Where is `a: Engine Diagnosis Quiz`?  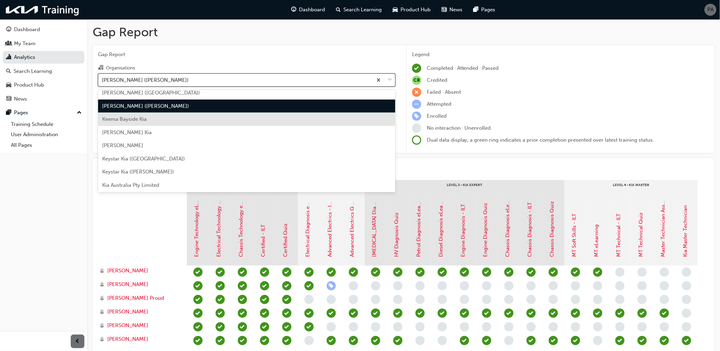
a: Engine Diagnosis Quiz is located at coordinates (486, 230).